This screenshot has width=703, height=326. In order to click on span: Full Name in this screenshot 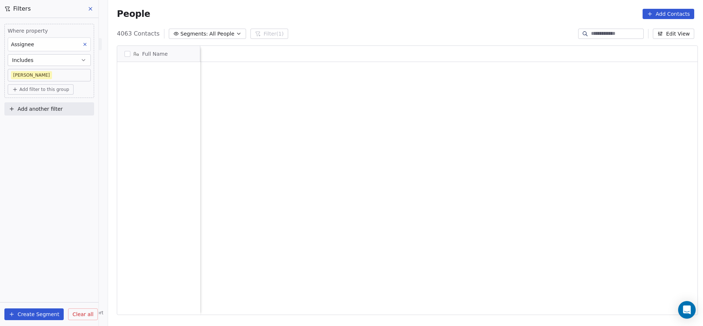, I will do `click(155, 54)`.